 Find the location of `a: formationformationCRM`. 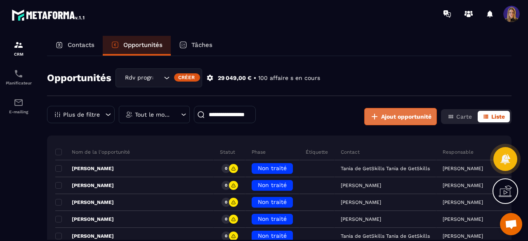

a: formationformationCRM is located at coordinates (19, 48).